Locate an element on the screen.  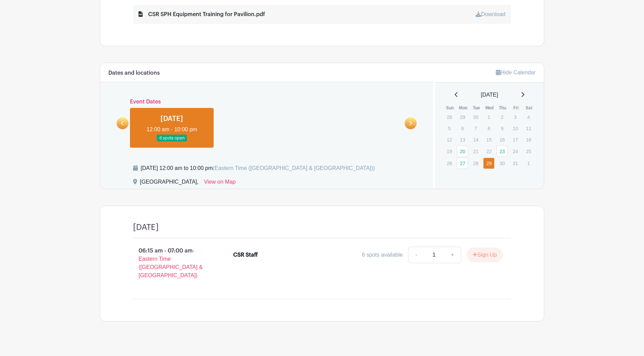
p: 31 is located at coordinates (515, 163).